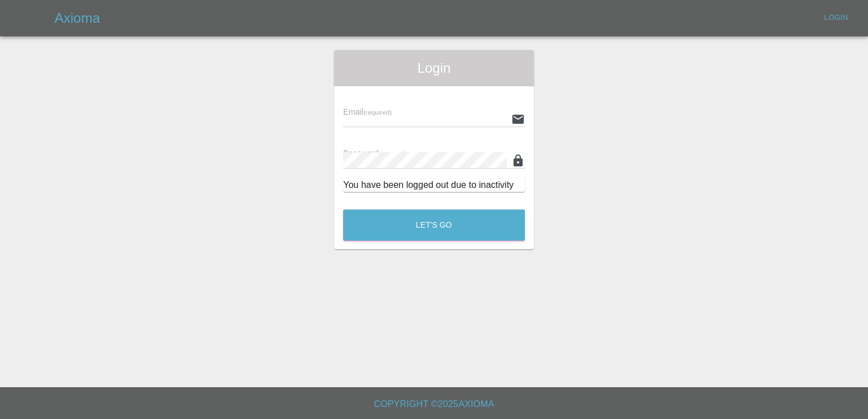  Describe the element at coordinates (434, 185) in the screenshot. I see `div: You have been logged out due to inactivity` at that location.